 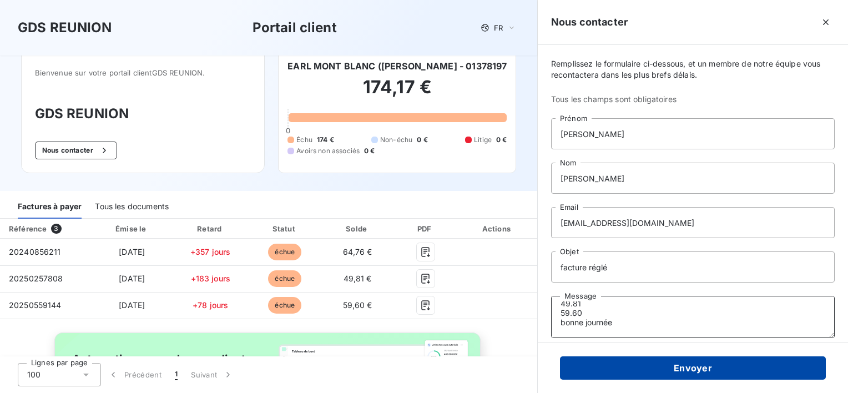 I want to click on span: 49,81 €, so click(x=357, y=278).